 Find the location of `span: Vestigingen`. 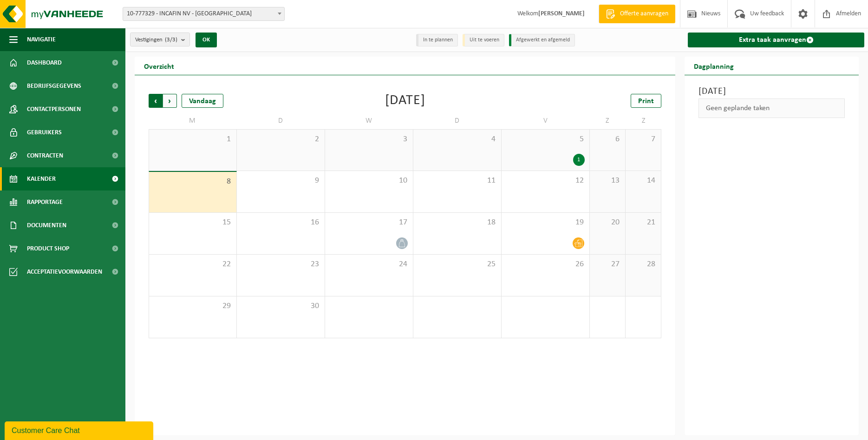

span: Vestigingen is located at coordinates (156, 40).